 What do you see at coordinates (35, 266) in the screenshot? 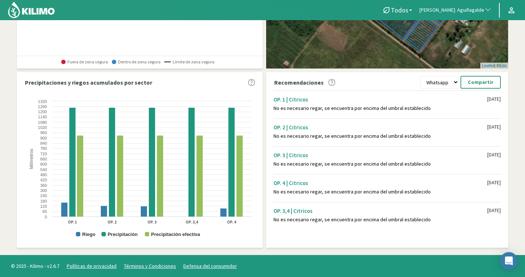
I see `span: © 2025 - Kilimo - v2.6.7` at bounding box center [35, 266].